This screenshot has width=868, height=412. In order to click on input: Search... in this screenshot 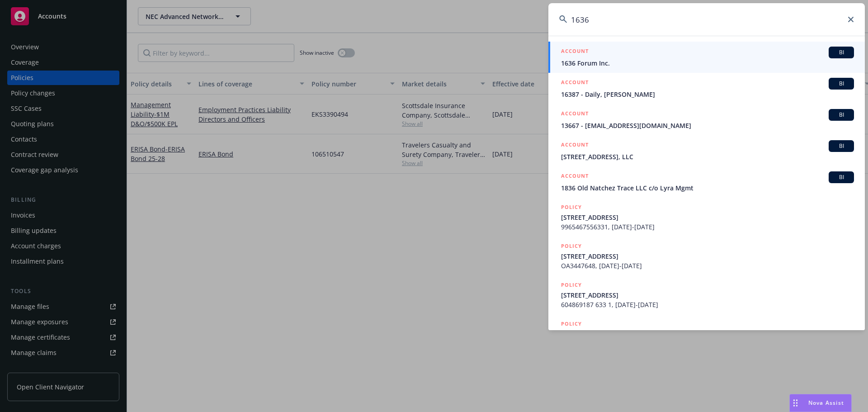, I will do `click(707, 19)`.